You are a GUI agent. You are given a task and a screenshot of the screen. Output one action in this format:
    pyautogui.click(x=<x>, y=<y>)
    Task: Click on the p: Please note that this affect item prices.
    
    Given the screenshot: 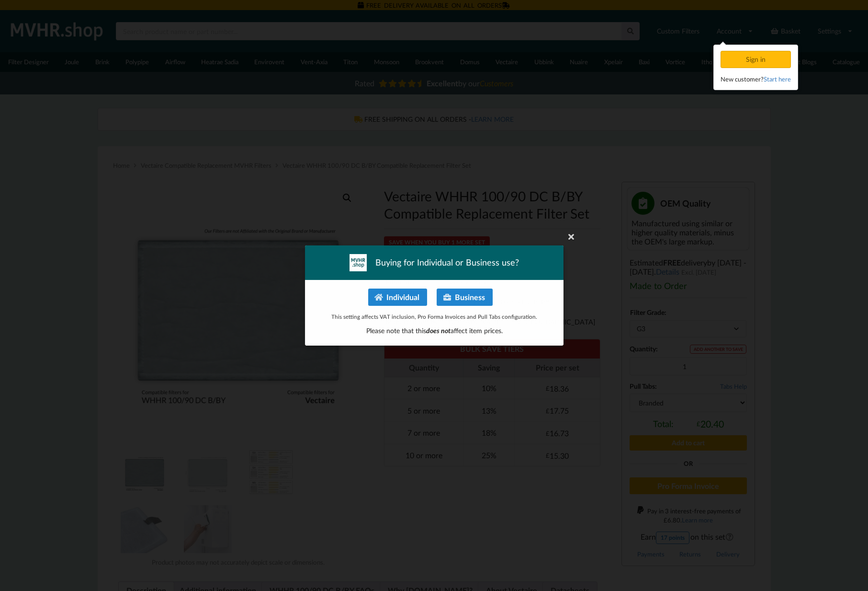 What is the action you would take?
    pyautogui.click(x=434, y=331)
    